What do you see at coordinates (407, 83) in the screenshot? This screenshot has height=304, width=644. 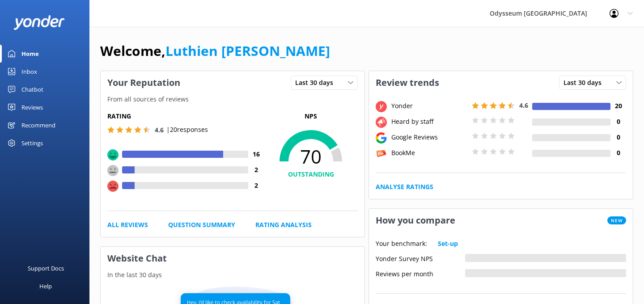 I see `h3: Review trends` at bounding box center [407, 83].